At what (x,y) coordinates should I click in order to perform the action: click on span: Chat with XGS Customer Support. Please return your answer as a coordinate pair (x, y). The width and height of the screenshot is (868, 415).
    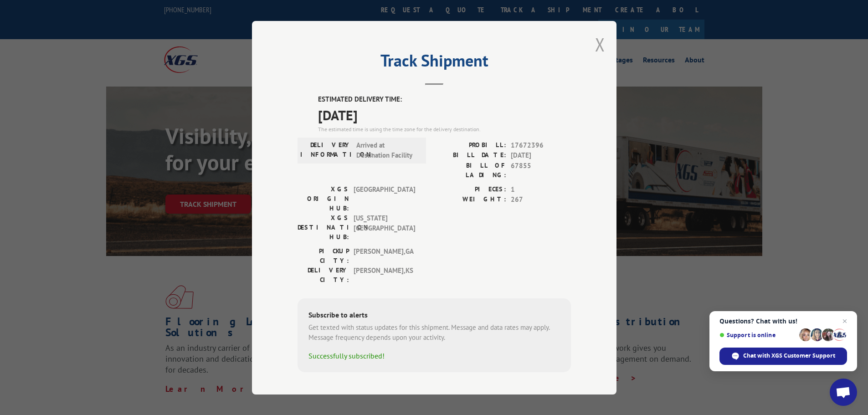
    Looking at the image, I should click on (789, 356).